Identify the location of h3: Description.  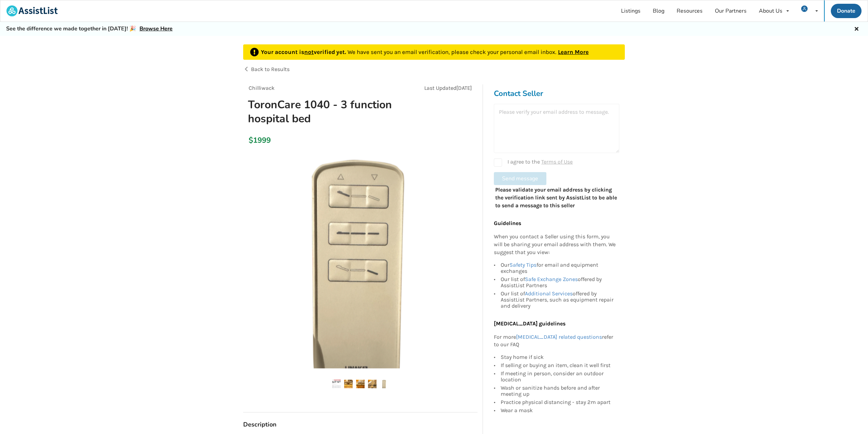
(360, 425).